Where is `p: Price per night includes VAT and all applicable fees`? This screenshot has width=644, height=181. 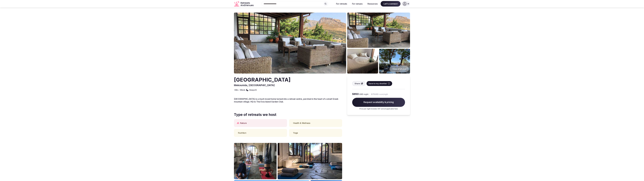
p: Price per night includes VAT and all applicable fees is located at coordinates (378, 109).